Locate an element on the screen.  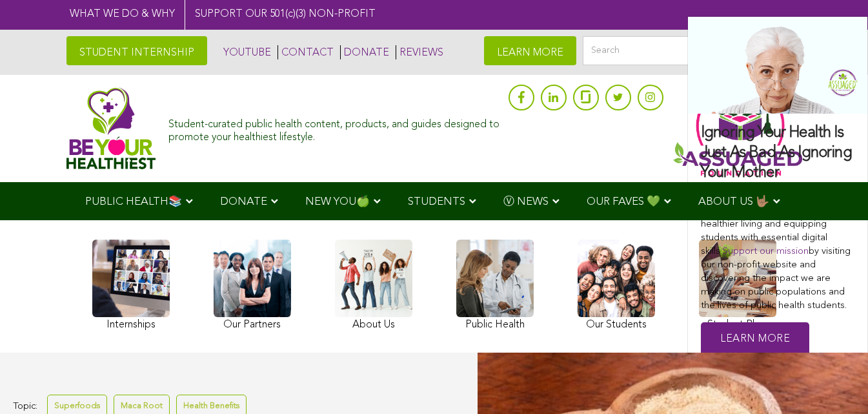
span: ABOUT US 🤟🏽 is located at coordinates (734, 202).